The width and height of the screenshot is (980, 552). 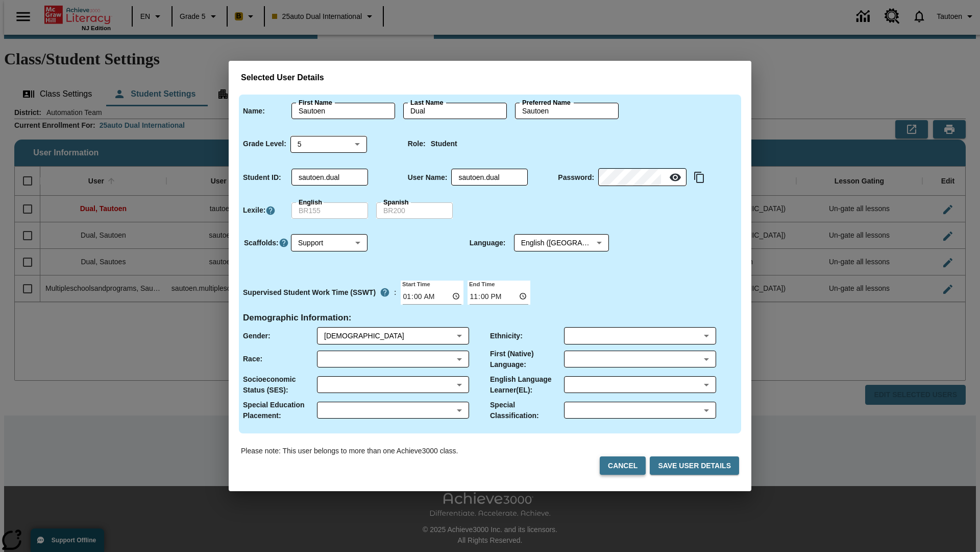 What do you see at coordinates (261, 243) in the screenshot?
I see `p: Scaffolds :` at bounding box center [261, 243].